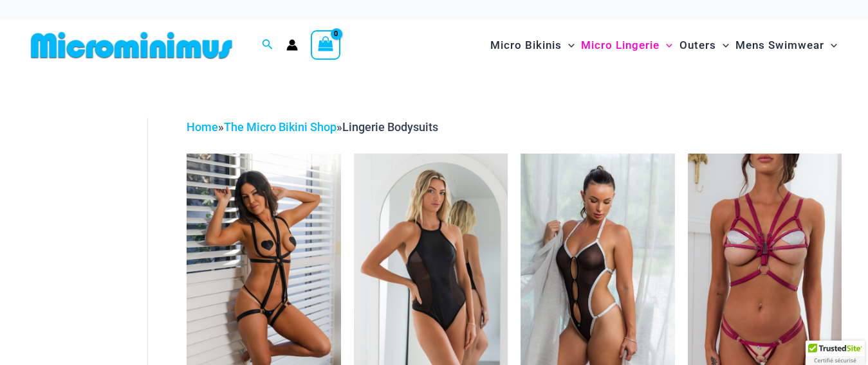 The width and height of the screenshot is (868, 365). I want to click on span: Mens Swimwear, so click(780, 45).